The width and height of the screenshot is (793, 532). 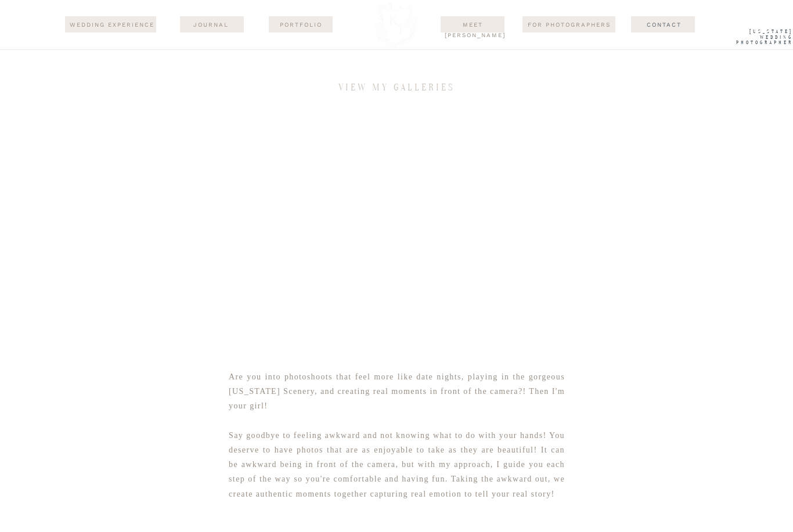 What do you see at coordinates (569, 24) in the screenshot?
I see `a: For Photographers` at bounding box center [569, 24].